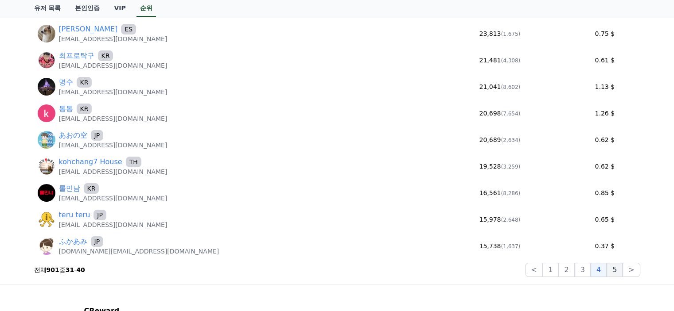 This screenshot has height=311, width=674. Describe the element at coordinates (70, 270) in the screenshot. I see `strong: 31` at that location.